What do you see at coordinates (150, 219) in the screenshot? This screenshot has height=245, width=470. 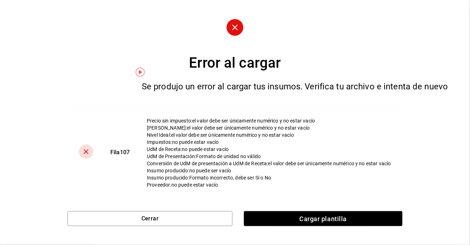 I see `font: Cerrar` at bounding box center [150, 219].